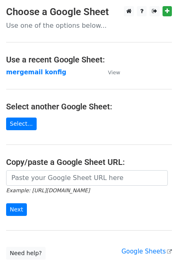  What do you see at coordinates (21, 124) in the screenshot?
I see `a: Select...` at bounding box center [21, 124].